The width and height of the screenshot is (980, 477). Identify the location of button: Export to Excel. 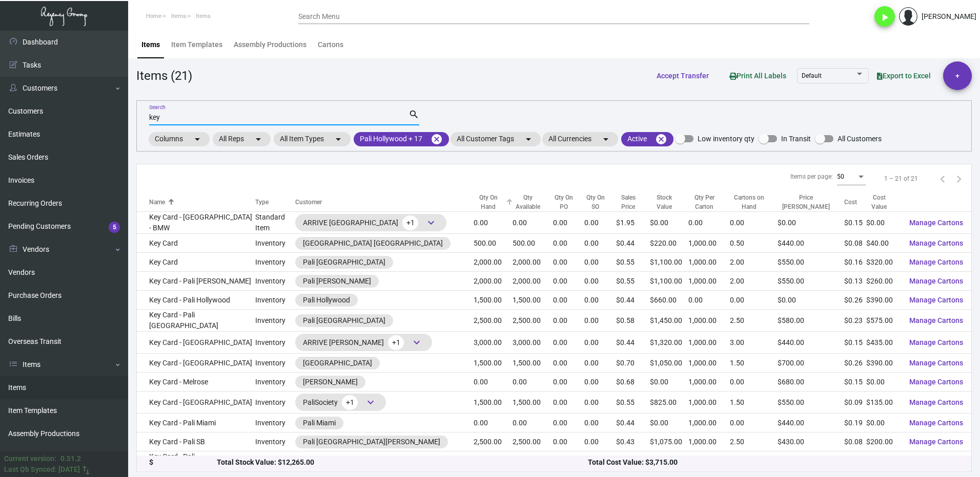
(904, 76).